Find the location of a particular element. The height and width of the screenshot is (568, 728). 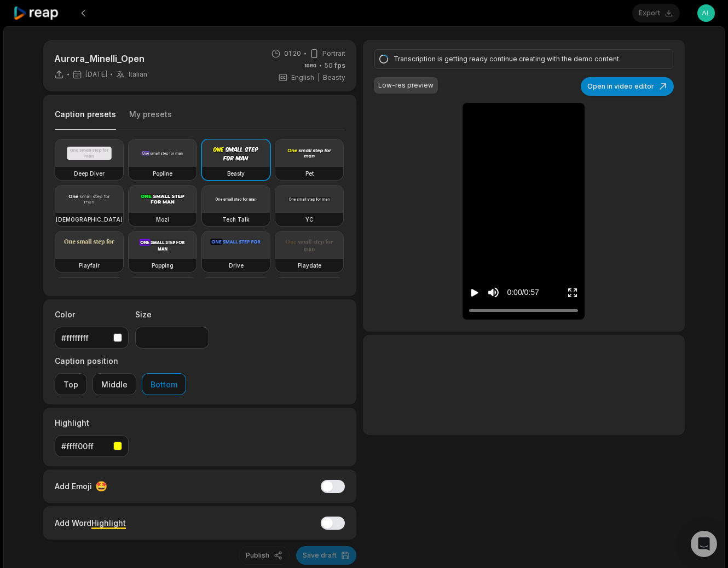

h3: Drive is located at coordinates (236, 265).